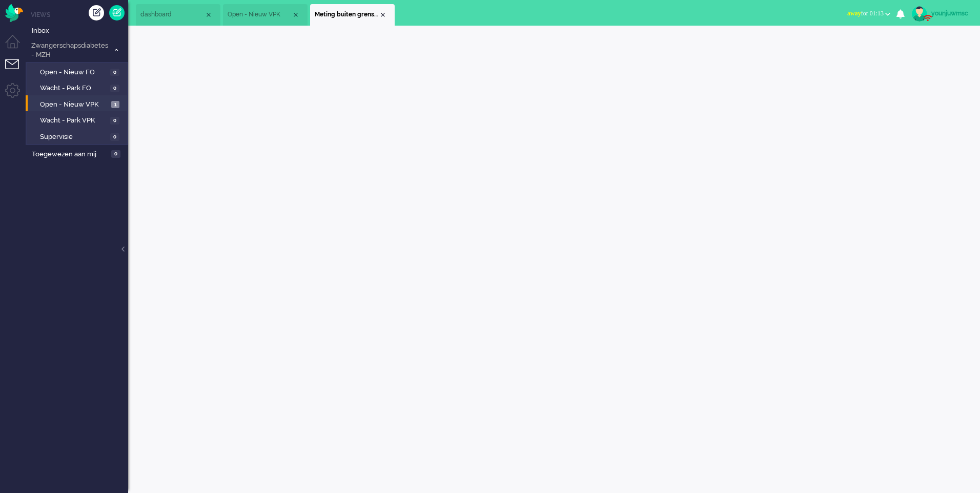 Image resolution: width=980 pixels, height=493 pixels. I want to click on a: Open - Nieuw VPK 1, so click(78, 104).